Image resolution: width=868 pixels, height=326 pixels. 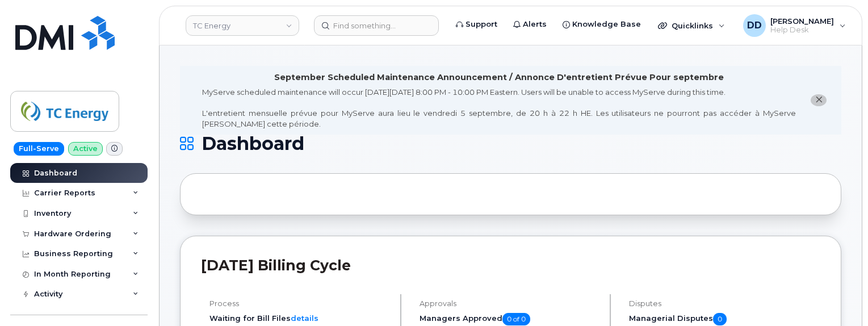 I want to click on a: details, so click(x=304, y=318).